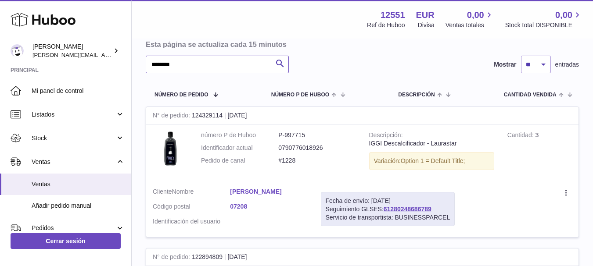  Describe the element at coordinates (544, 19) in the screenshot. I see `a: 0,00 Stock total DISPONIBLE` at that location.